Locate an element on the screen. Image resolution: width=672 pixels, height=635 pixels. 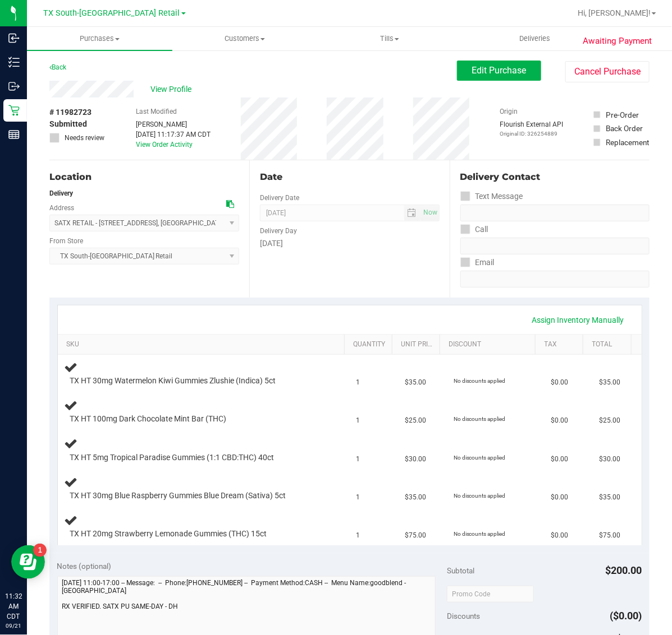
span: TX HT 5mg Tropical Paradise Gummies (1:1 CBD:THC) 40ct is located at coordinates (173, 457).